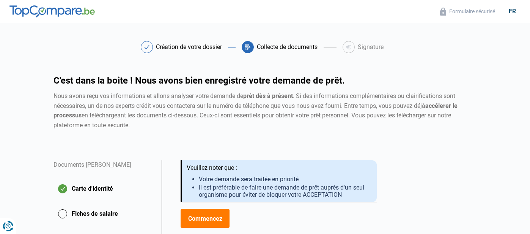 Image resolution: width=530 pixels, height=234 pixels. Describe the element at coordinates (512, 11) in the screenshot. I see `div: fr` at that location.